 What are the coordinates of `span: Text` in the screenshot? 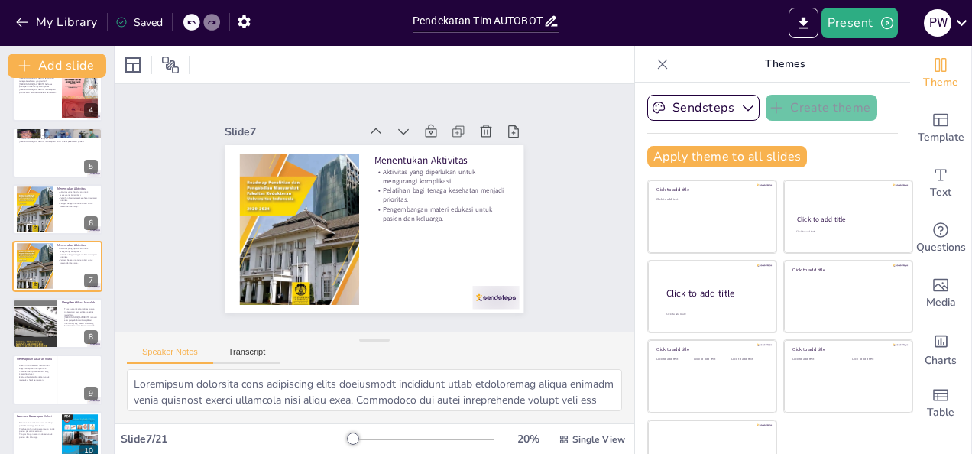 It's located at (941, 193).